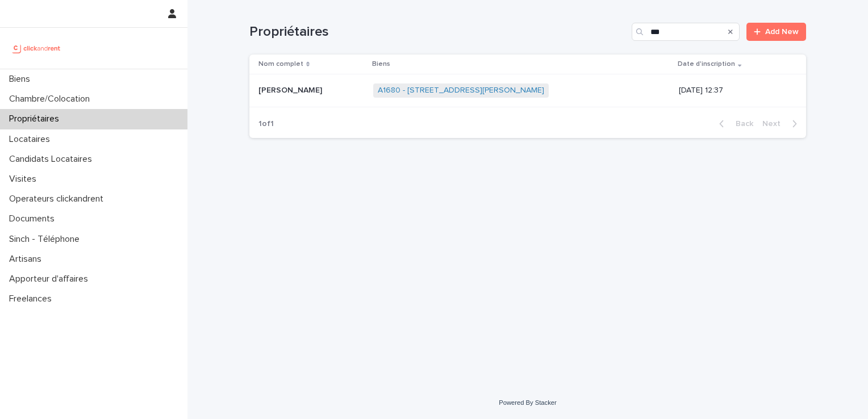  What do you see at coordinates (34, 219) in the screenshot?
I see `p: Documents` at bounding box center [34, 219].